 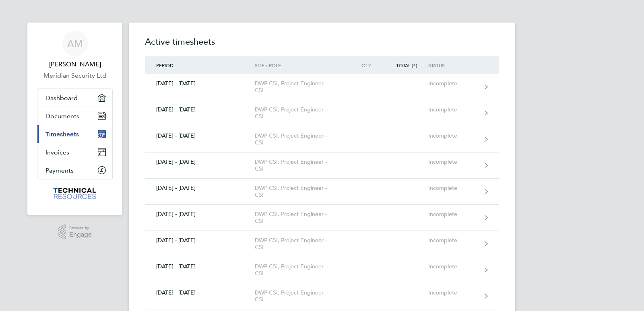 I want to click on span: Engage, so click(x=80, y=235).